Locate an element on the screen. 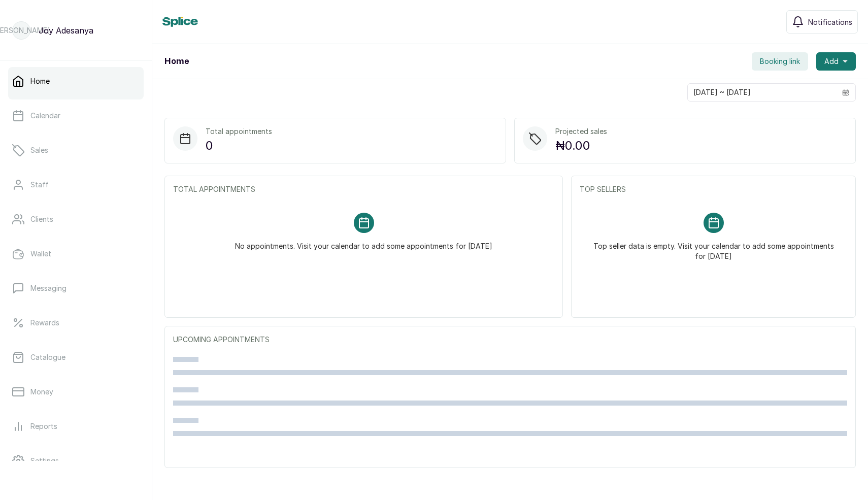 The image size is (868, 500). a: Clients is located at coordinates (75, 219).